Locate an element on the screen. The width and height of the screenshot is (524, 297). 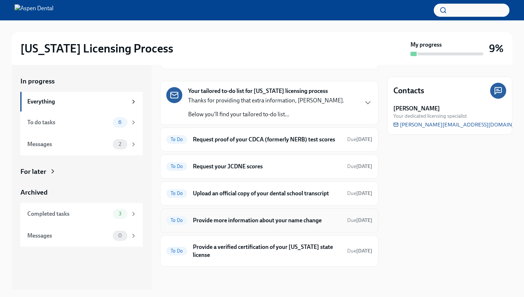
h6: Provide more information about your name change is located at coordinates (267, 220).